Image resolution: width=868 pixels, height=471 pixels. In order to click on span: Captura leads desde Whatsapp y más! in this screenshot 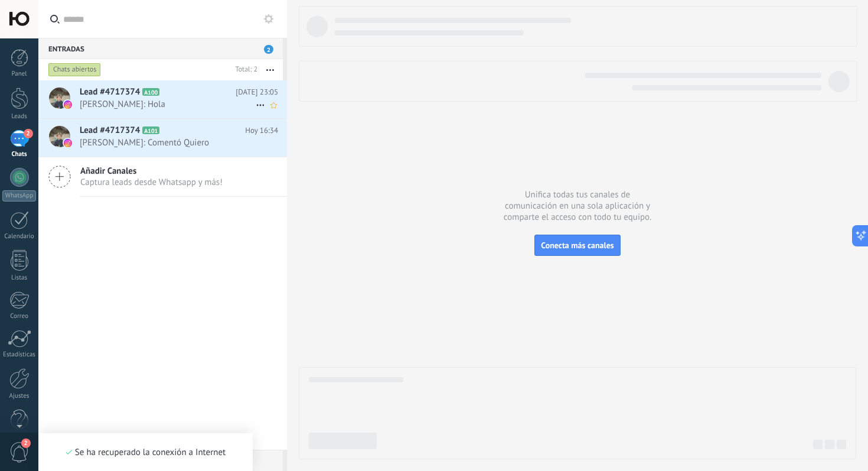, I will do `click(151, 181)`.